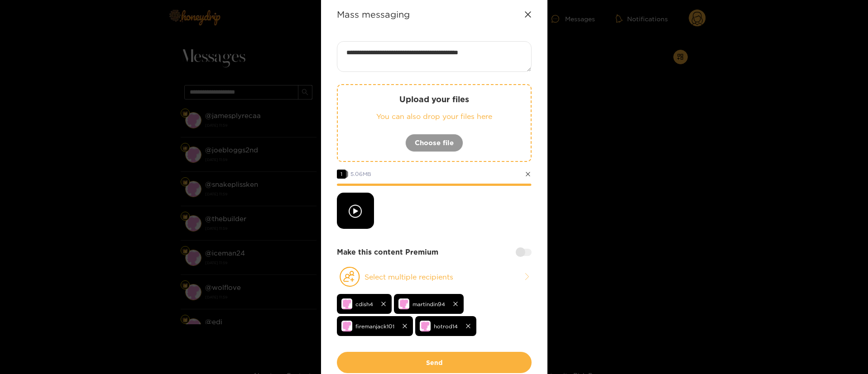 The height and width of the screenshot is (374, 868). What do you see at coordinates (364, 304) in the screenshot?
I see `span: cdish4` at bounding box center [364, 304].